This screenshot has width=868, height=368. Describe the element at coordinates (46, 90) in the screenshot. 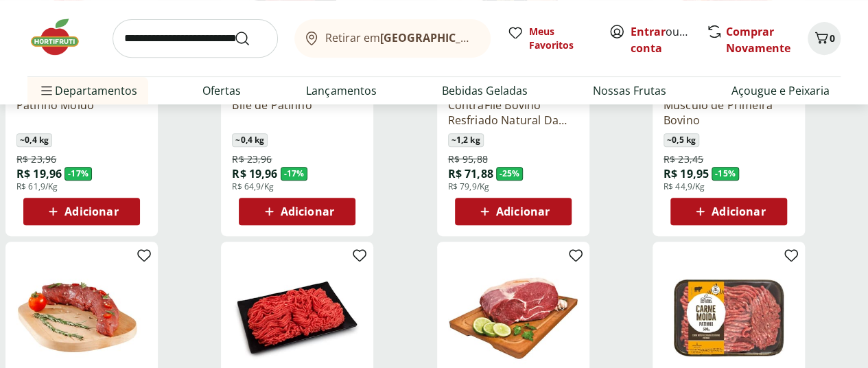

I see `button: Menu` at that location.